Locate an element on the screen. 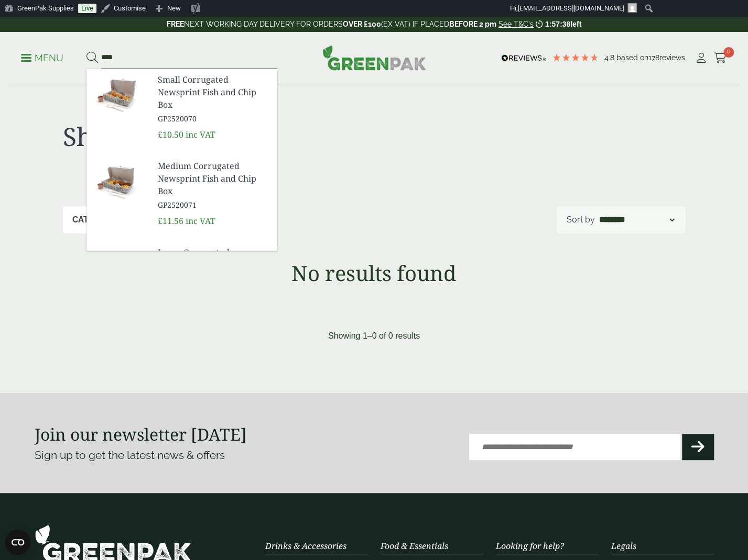 The image size is (748, 560). img: REVIEWS.io is located at coordinates (524, 58).